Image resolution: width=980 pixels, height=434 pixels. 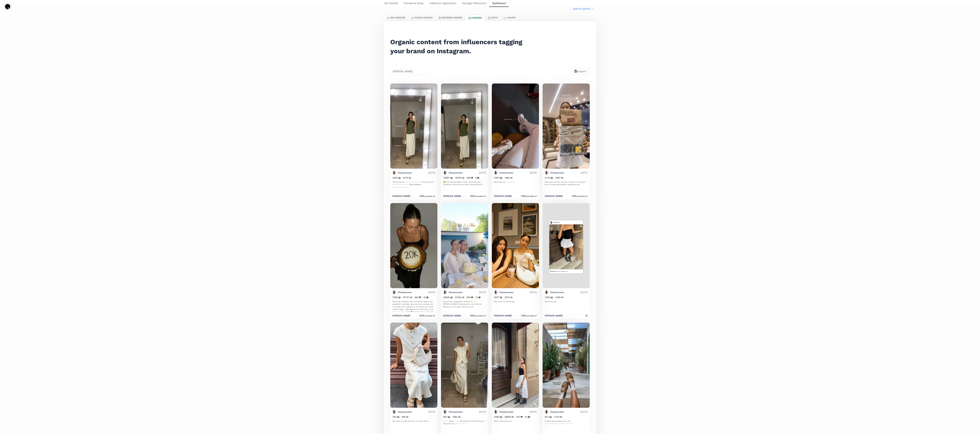 I want to click on span: 2110, so click(x=549, y=178).